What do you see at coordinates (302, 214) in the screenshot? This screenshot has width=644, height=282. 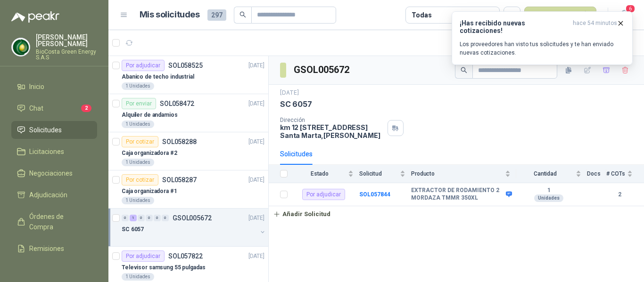 I see `button: Añadir Solicitud` at bounding box center [302, 214].